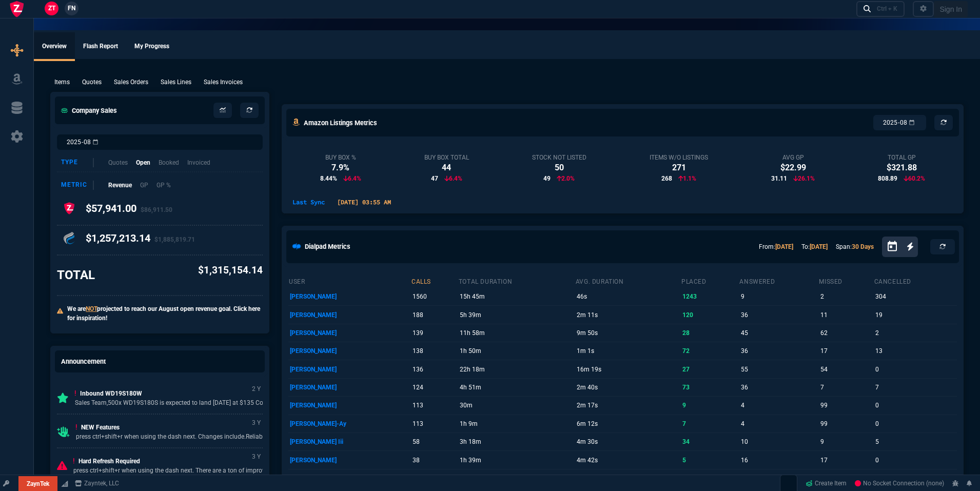  Describe the element at coordinates (915, 351) in the screenshot. I see `p: 13` at that location.